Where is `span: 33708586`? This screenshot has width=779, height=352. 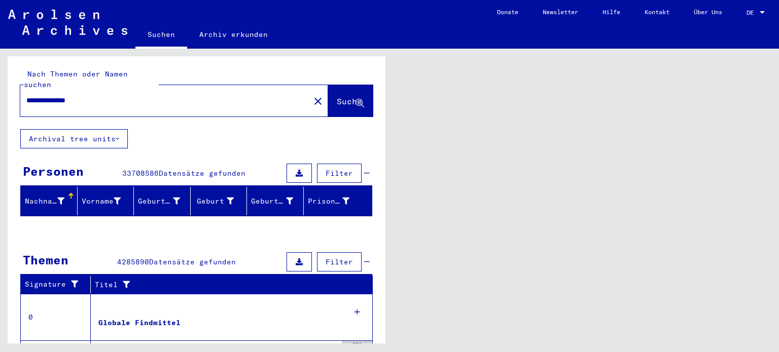
span: 33708586 is located at coordinates (140, 173).